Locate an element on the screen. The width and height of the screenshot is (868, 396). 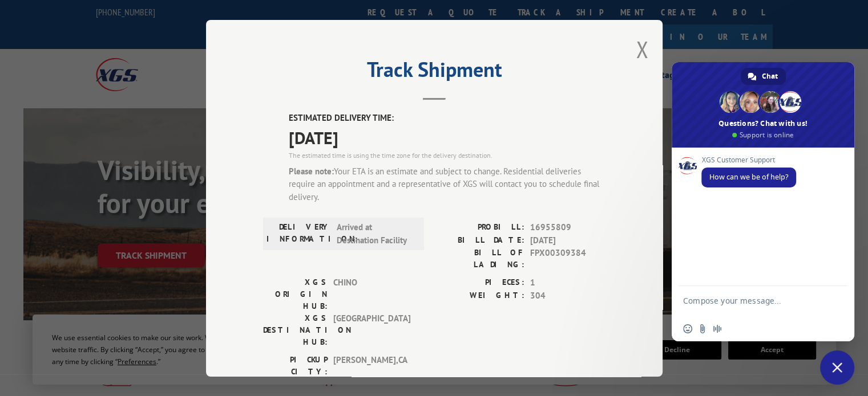
label: BILL OF LADING: is located at coordinates (480, 259).